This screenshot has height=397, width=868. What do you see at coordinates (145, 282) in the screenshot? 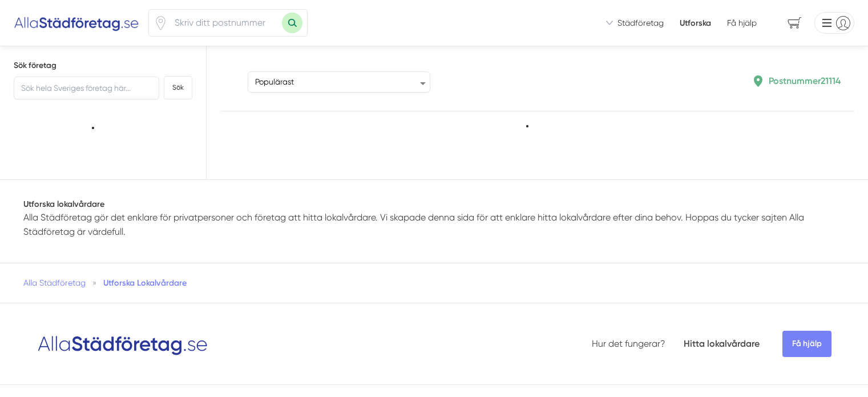
I see `span: Utforska Lokalvårdare` at bounding box center [145, 282].